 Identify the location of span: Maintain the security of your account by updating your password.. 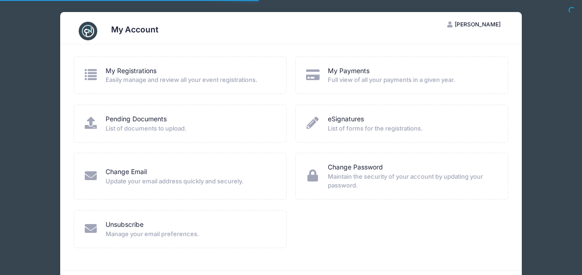
(412, 181).